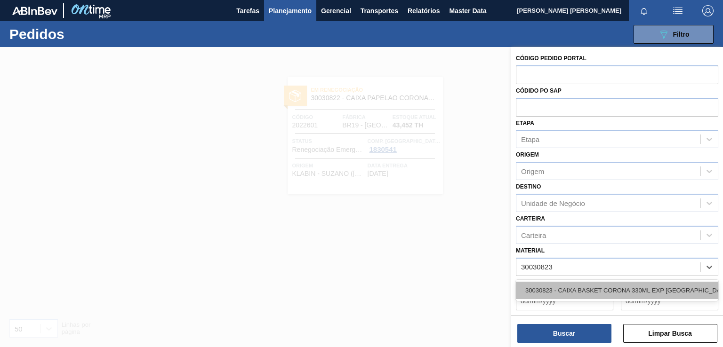  What do you see at coordinates (644, 11) in the screenshot?
I see `button: Notificações` at bounding box center [644, 11].